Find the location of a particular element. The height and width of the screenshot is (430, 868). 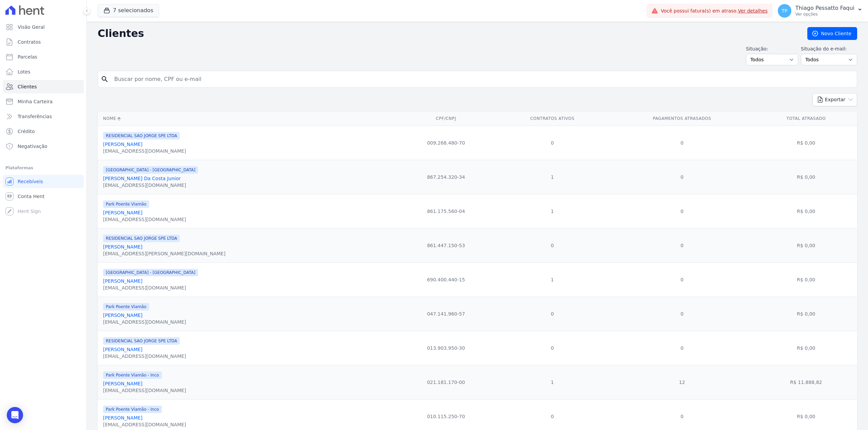

span: Lotes is located at coordinates (24, 72).